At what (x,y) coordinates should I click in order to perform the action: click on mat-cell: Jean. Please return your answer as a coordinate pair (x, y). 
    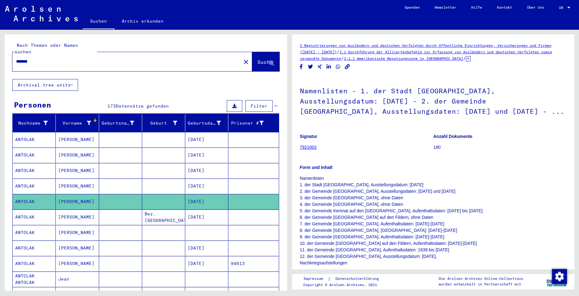
    Looking at the image, I should click on (77, 279).